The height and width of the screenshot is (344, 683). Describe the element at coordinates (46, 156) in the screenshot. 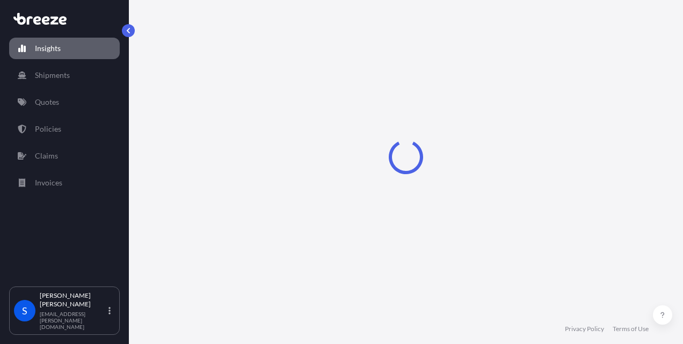

I see `p: Claims` at that location.